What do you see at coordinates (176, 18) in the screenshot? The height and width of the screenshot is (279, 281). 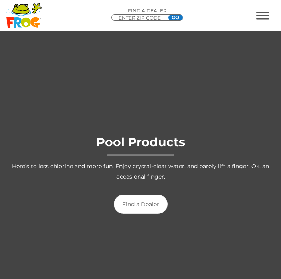 I see `input: GO` at bounding box center [176, 18].